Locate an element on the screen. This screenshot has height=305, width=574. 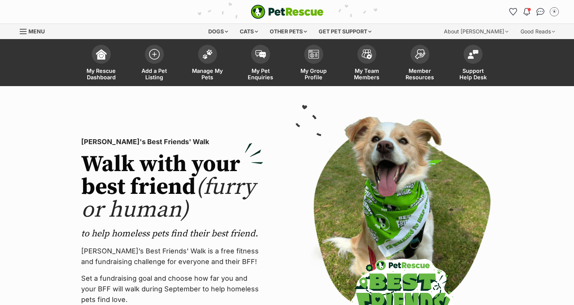
a: Favourites is located at coordinates (513, 12).